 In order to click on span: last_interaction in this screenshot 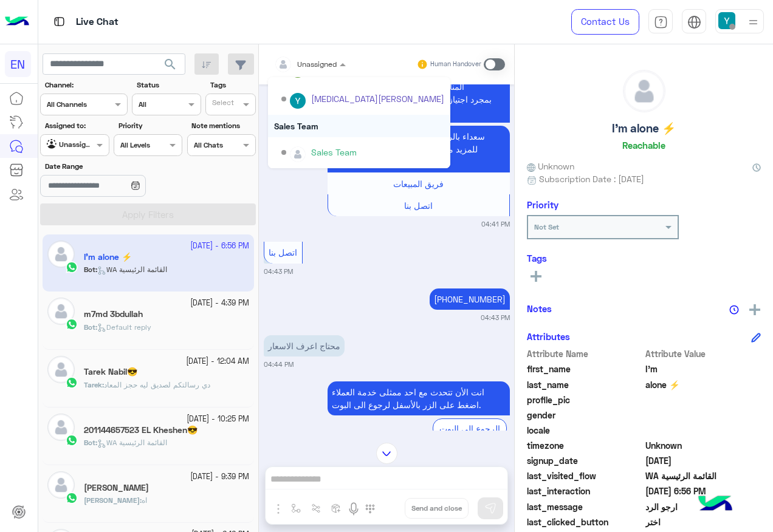, I will do `click(584, 491)`.